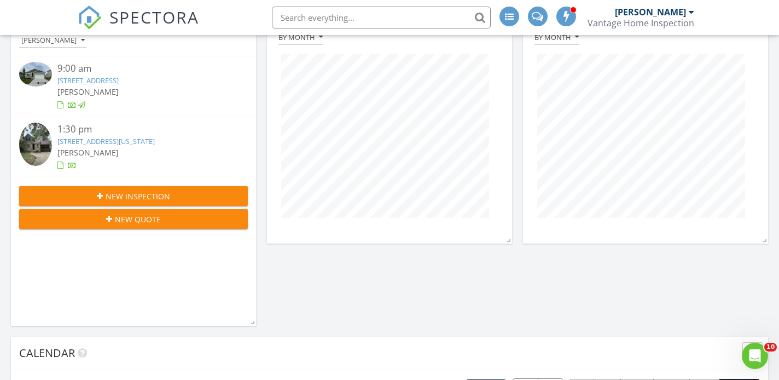 The image size is (779, 380). Describe the element at coordinates (154, 17) in the screenshot. I see `span: SPECTORA` at that location.